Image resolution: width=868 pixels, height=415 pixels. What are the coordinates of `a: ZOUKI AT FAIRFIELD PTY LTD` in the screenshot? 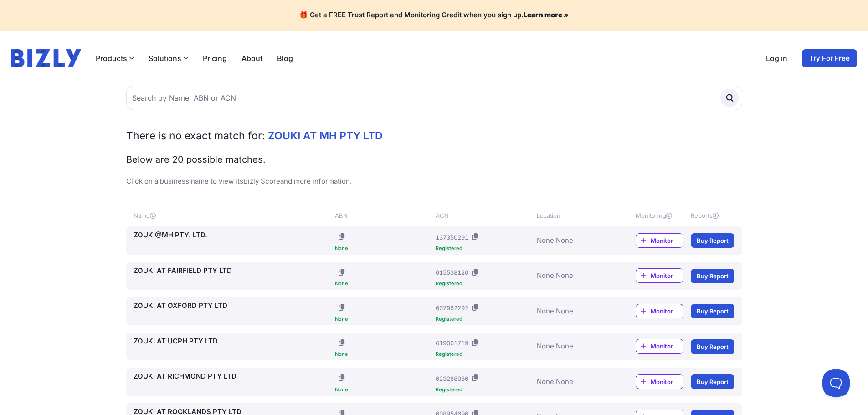 It's located at (232, 271).